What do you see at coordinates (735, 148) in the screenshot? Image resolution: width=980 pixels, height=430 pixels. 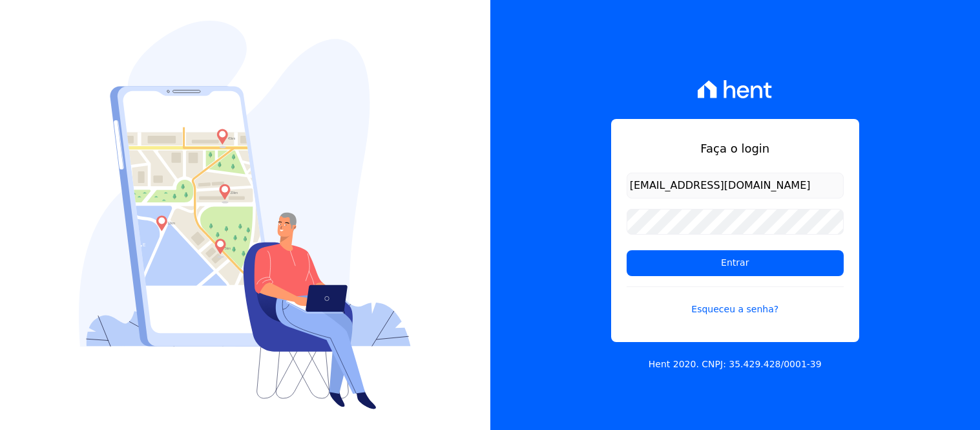 I see `h1: Faça o login` at bounding box center [735, 148].